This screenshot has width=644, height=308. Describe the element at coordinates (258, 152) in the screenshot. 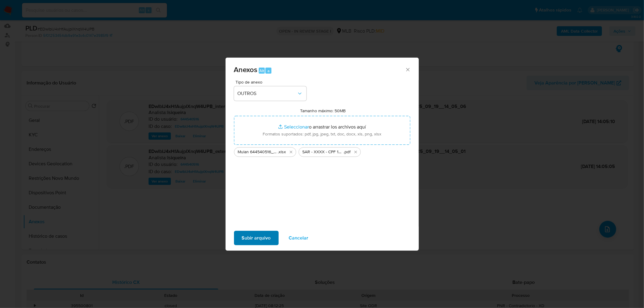

I see `span: Mulan 644540516_2025_09_19_11_04_37` at that location.